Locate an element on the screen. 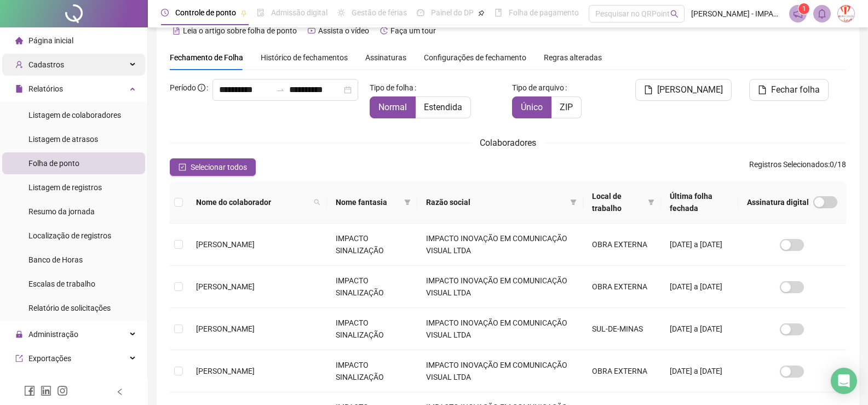  span: user-add is located at coordinates (19, 65).